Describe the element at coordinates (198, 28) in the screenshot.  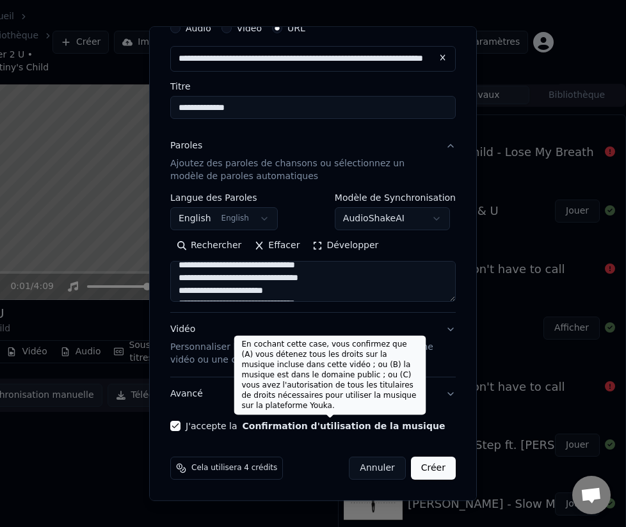
I see `label: Audio` at that location.